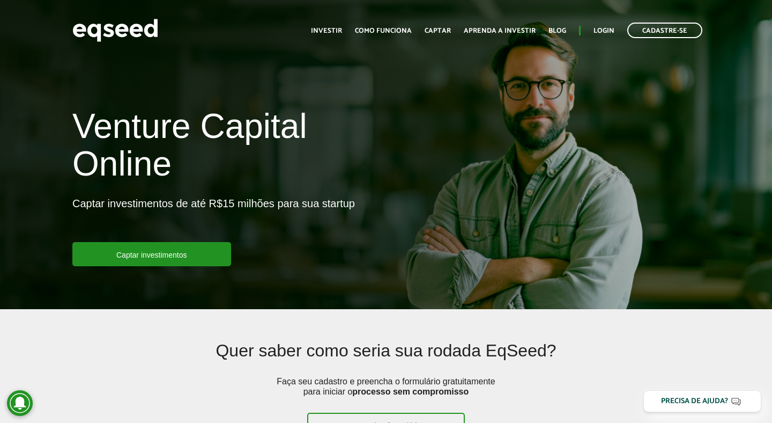  Describe the element at coordinates (386, 394) in the screenshot. I see `p: Faça seu cadastro e preencha o formulário gratuitamente para iniciar o` at that location.